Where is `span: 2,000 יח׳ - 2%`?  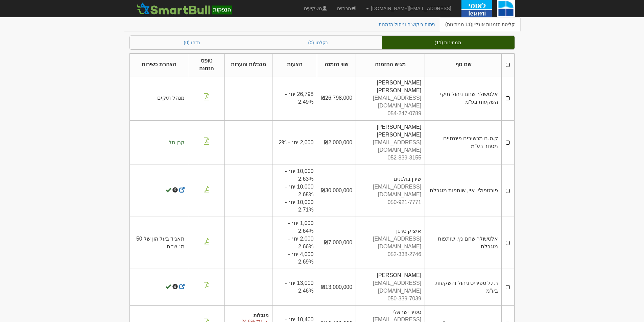 span: 2,000 יח׳ - 2% is located at coordinates (296, 142).